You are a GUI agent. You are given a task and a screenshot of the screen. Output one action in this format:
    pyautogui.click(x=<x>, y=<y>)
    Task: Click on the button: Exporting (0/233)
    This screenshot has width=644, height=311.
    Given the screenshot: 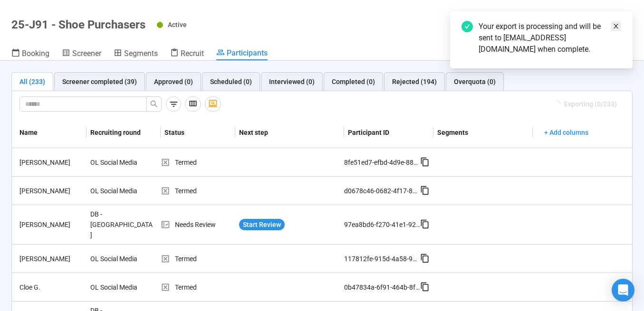 What is the action you would take?
    pyautogui.click(x=585, y=104)
    